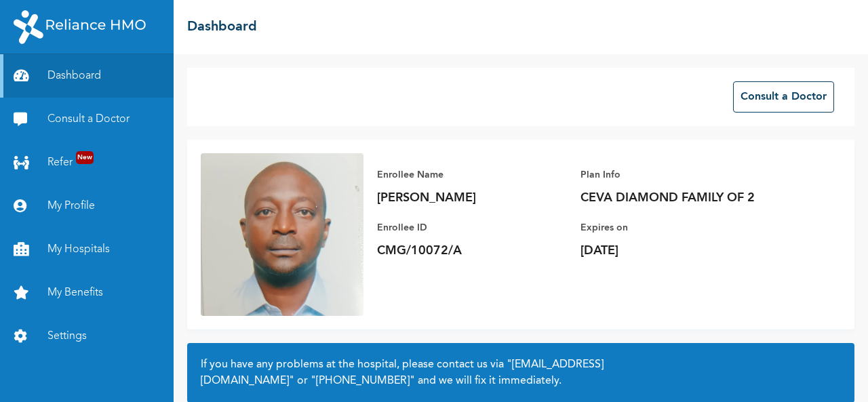 This screenshot has width=868, height=402. Describe the element at coordinates (783, 97) in the screenshot. I see `button: Consult a Doctor` at that location.